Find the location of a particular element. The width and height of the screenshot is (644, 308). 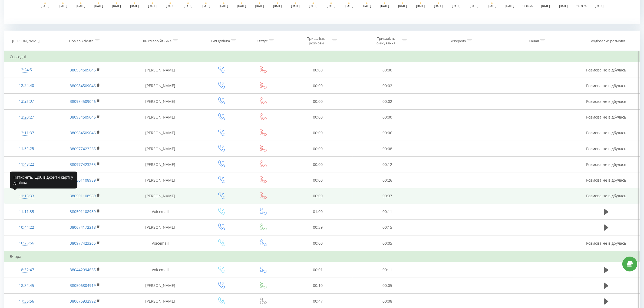

td: 00:15 is located at coordinates (388, 227).